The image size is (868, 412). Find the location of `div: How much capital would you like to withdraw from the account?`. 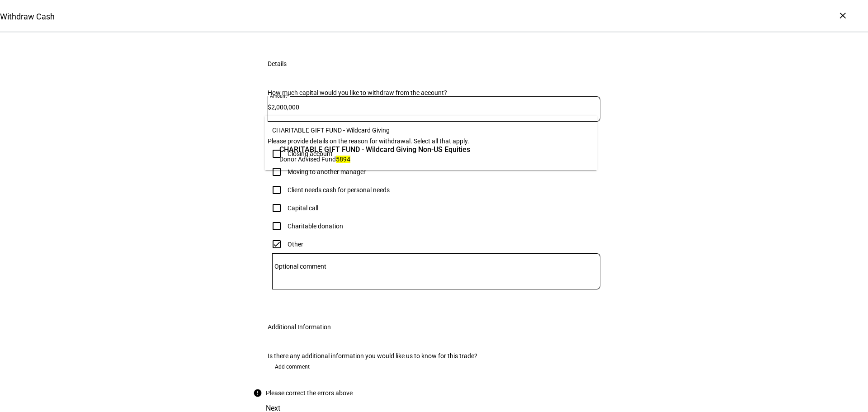

div: How much capital would you like to withdraw from the account? is located at coordinates (434, 93).